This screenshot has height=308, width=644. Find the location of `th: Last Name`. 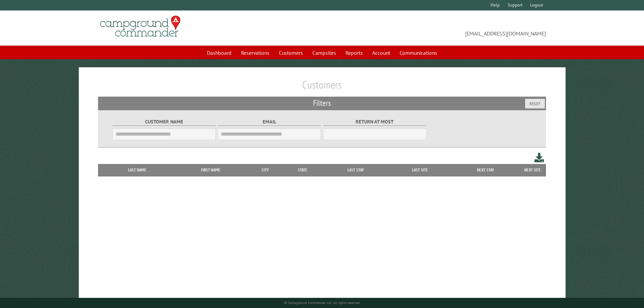

th: Last Name is located at coordinates (137, 170).